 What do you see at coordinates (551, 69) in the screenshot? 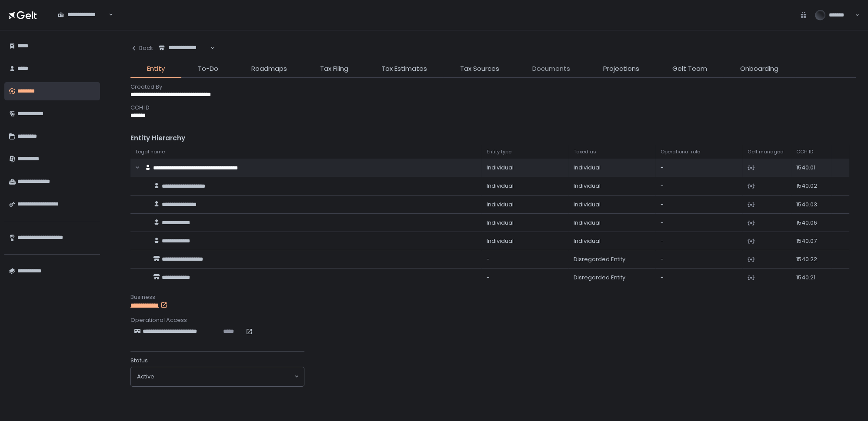
I see `span: Documents` at bounding box center [551, 69].